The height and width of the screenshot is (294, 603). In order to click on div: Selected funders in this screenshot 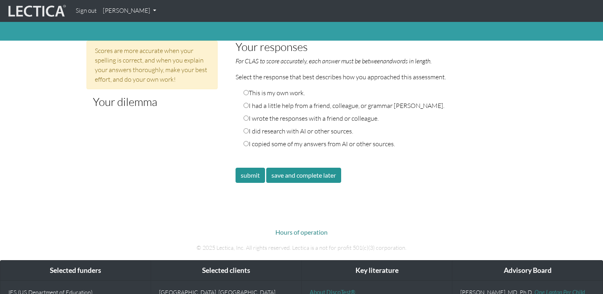, I will do `click(75, 271)`.